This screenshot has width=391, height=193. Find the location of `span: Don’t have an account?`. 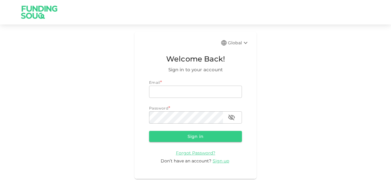

span: Don’t have an account? is located at coordinates (186, 161).